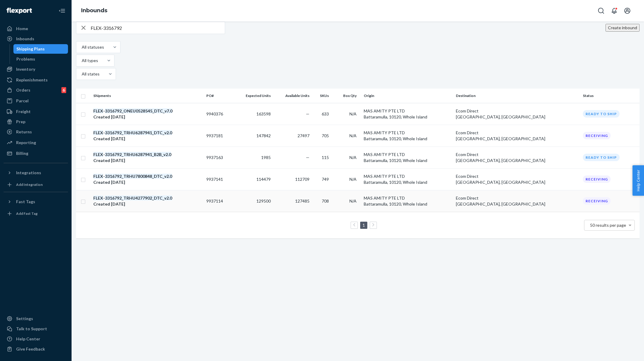 Image resolution: width=644 pixels, height=361 pixels. Describe the element at coordinates (138, 198) in the screenshot. I see `em: 3316792_TRHU4277902_DTC_v2.0` at that location.